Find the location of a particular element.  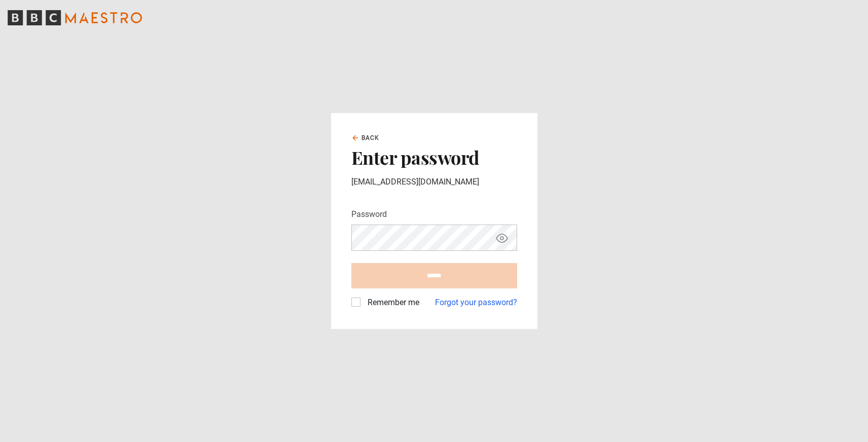

span: Back is located at coordinates (370, 138).